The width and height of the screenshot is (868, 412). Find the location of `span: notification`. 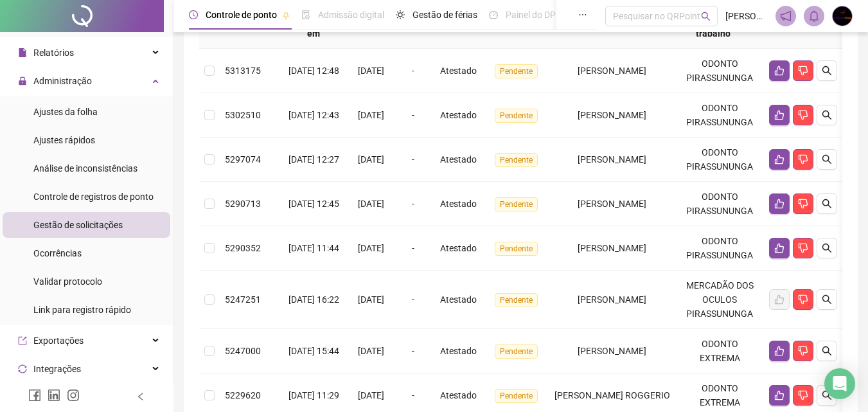

span: notification is located at coordinates (785, 16).